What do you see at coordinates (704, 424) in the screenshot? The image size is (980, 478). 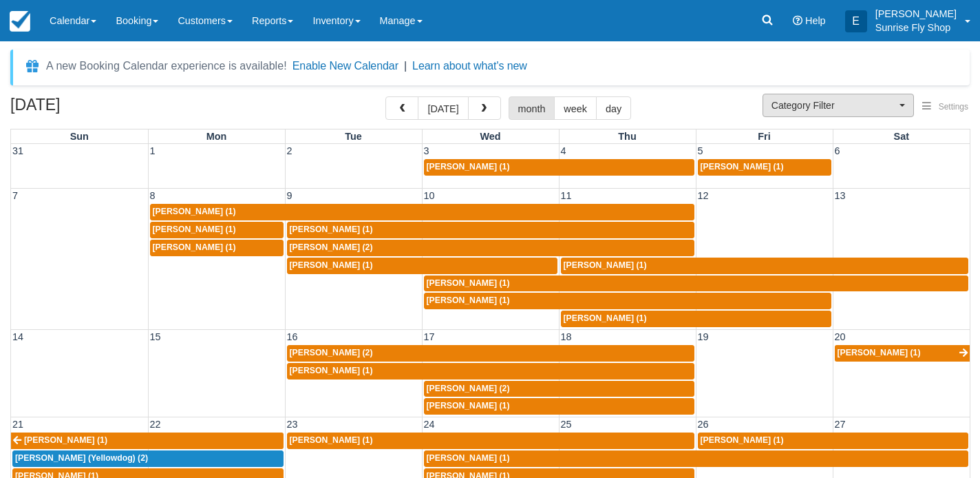 I see `span: 26` at bounding box center [704, 424].